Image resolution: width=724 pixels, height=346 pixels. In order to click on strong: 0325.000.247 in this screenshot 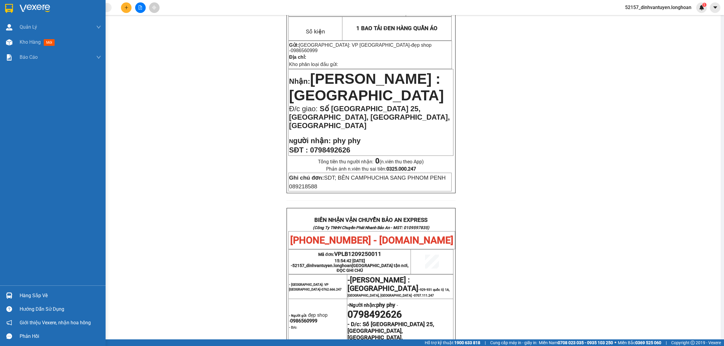, I will do `click(401, 169)`.